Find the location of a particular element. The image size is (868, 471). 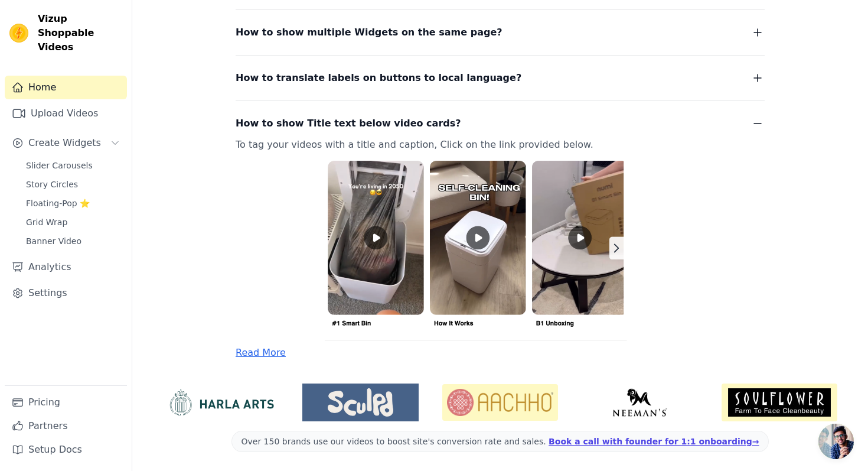

img: title-caption.png is located at coordinates (486, 247).